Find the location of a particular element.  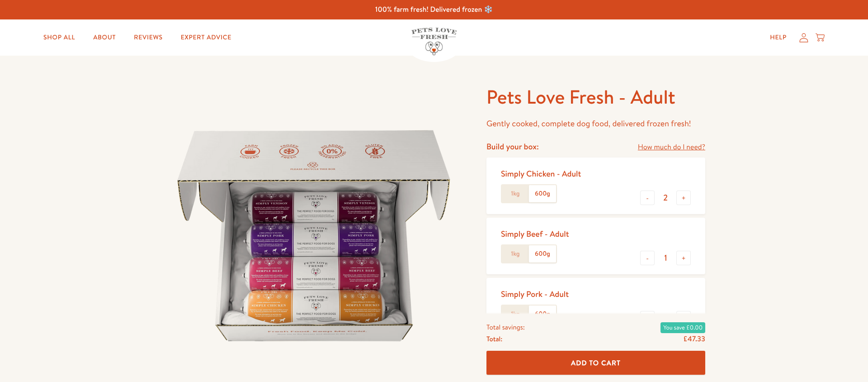

h4: Build your box: is located at coordinates (513, 147).